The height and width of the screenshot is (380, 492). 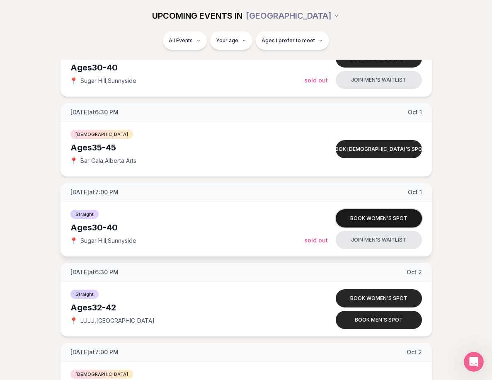 I want to click on button: Ages I prefer to meet, so click(x=292, y=41).